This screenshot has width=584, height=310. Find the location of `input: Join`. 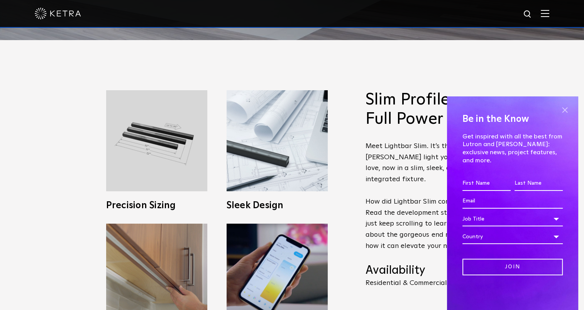

input: Join is located at coordinates (512, 267).